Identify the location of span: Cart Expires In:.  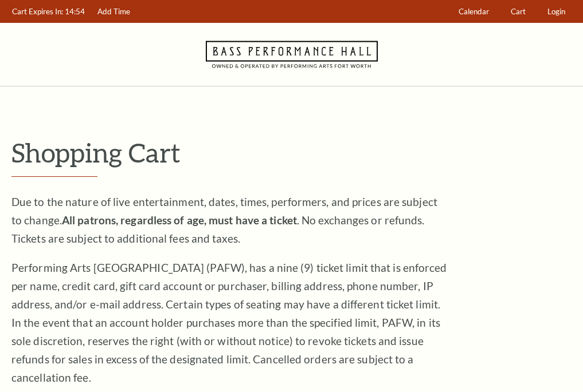
(37, 12).